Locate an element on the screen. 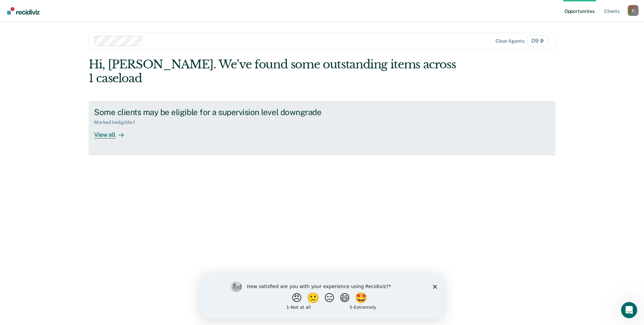 Image resolution: width=644 pixels, height=325 pixels. div: View all is located at coordinates (113, 131).